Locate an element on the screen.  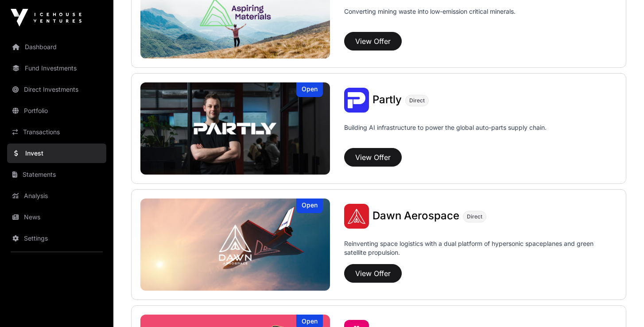
a: Portfolio is located at coordinates (57, 111).